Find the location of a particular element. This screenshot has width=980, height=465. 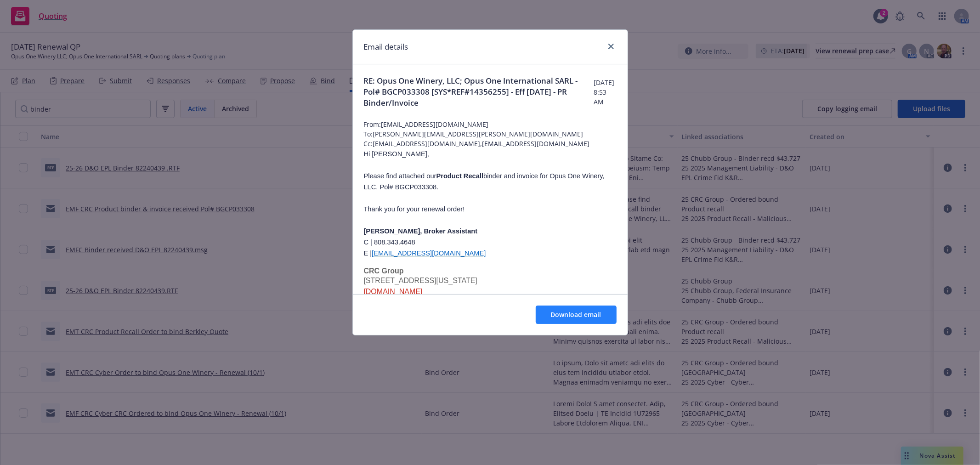

h1: Email details is located at coordinates (386, 47).